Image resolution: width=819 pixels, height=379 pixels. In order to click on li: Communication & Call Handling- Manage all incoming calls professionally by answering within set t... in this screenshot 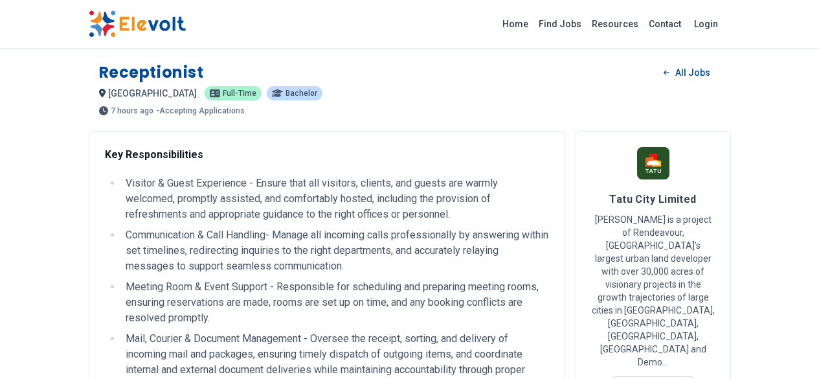, I will do `click(335, 250)`.